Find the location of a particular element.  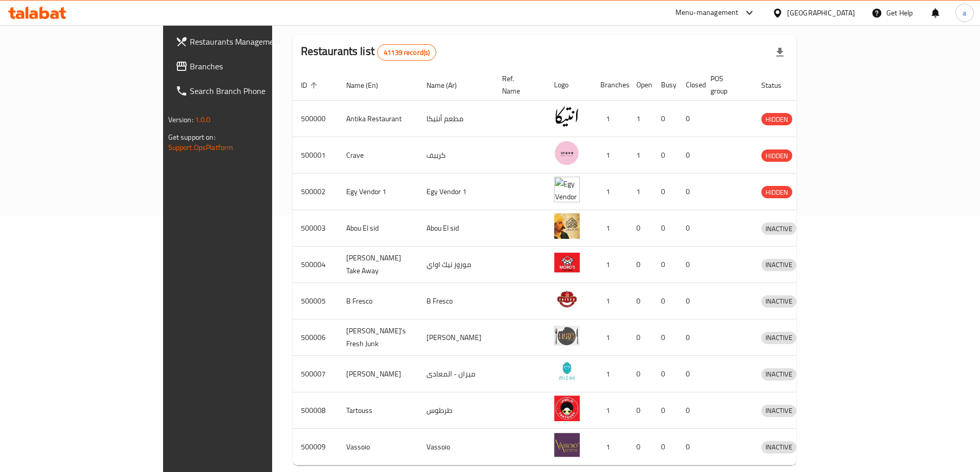

th: Busy is located at coordinates (665, 84).